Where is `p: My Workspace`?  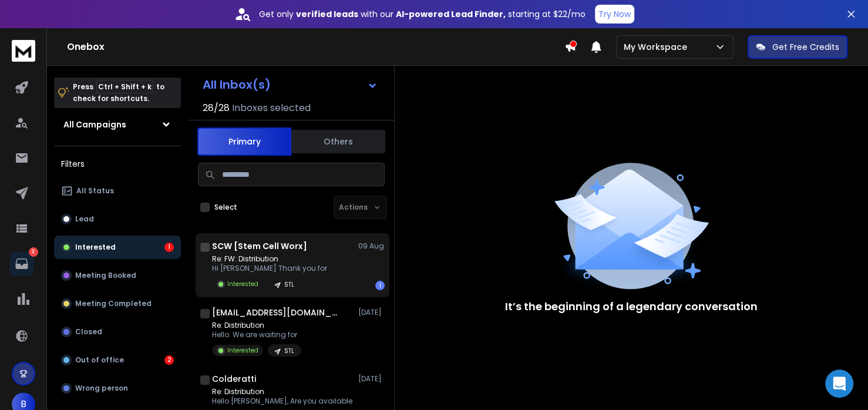
p: My Workspace is located at coordinates (658, 47).